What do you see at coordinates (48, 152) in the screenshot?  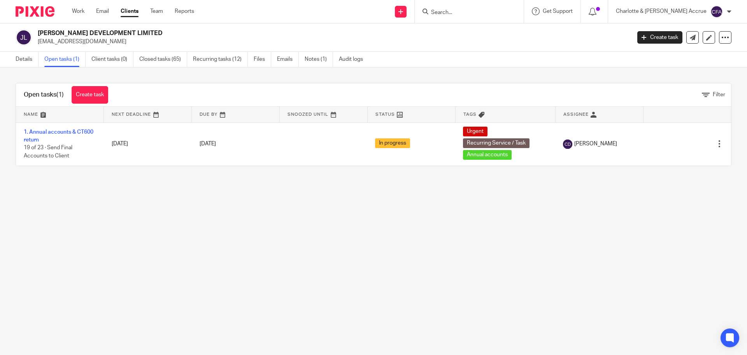 I see `span: 19 of 23 · Send Final Accounts to Client` at bounding box center [48, 152].